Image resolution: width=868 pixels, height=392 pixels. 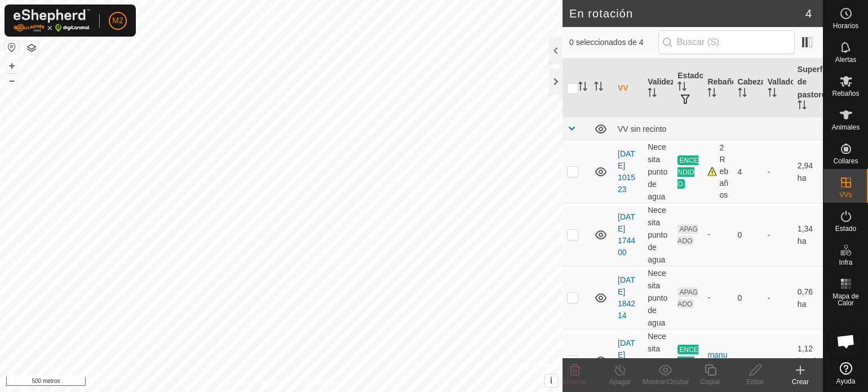 What do you see at coordinates (845, 60) in the screenshot?
I see `font: Alertas` at bounding box center [845, 60].